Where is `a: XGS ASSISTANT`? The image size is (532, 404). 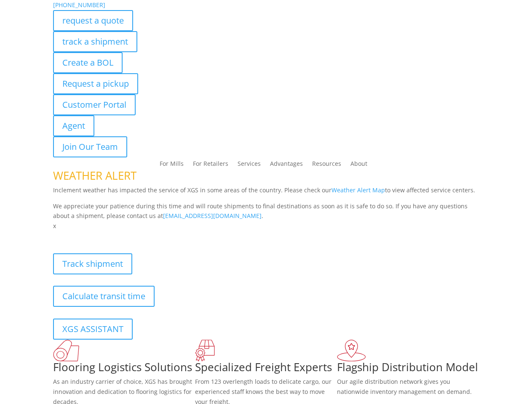
a: XGS ASSISTANT is located at coordinates (93, 329).